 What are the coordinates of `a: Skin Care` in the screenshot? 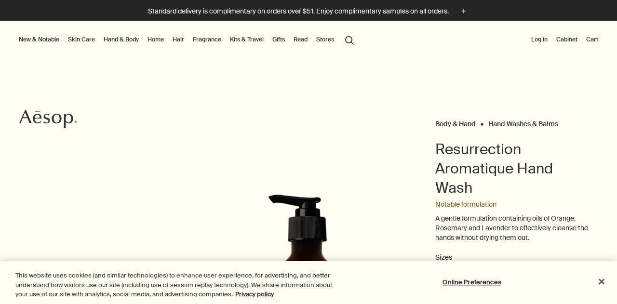 It's located at (81, 39).